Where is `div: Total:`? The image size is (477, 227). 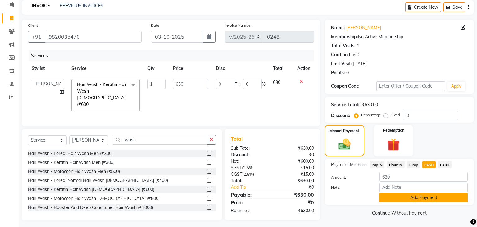 div: Total: is located at coordinates (249, 181).